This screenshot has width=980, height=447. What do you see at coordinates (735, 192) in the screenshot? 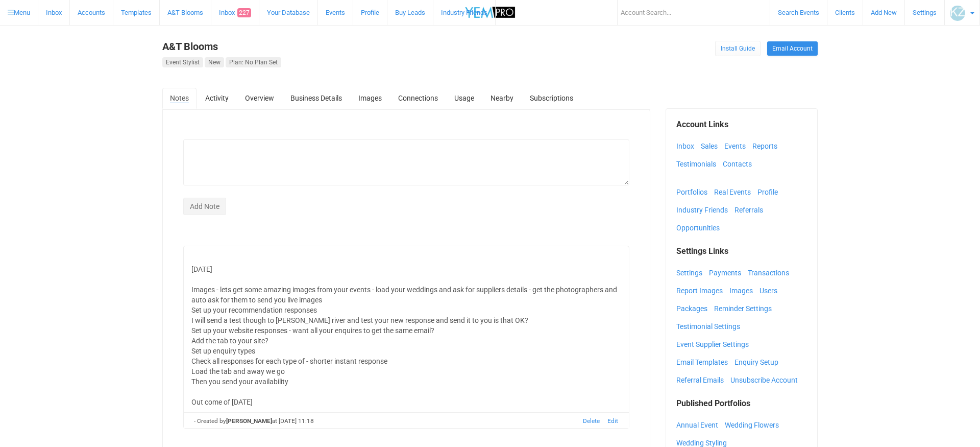
I see `a: Real Events` at bounding box center [735, 192].